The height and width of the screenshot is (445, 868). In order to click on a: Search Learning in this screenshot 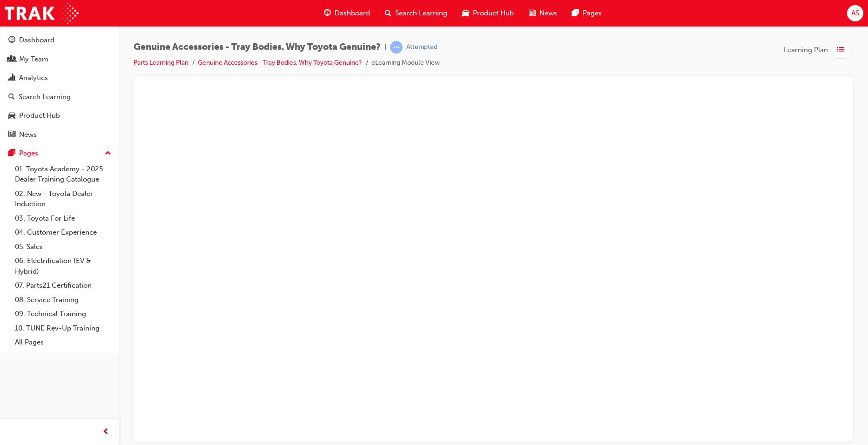, I will do `click(59, 97)`.